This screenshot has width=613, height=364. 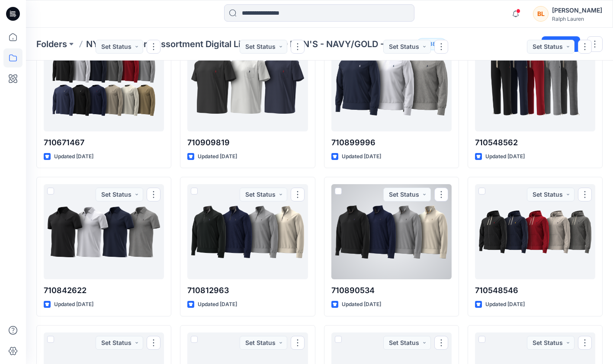 I want to click on a: 710899996, so click(x=391, y=84).